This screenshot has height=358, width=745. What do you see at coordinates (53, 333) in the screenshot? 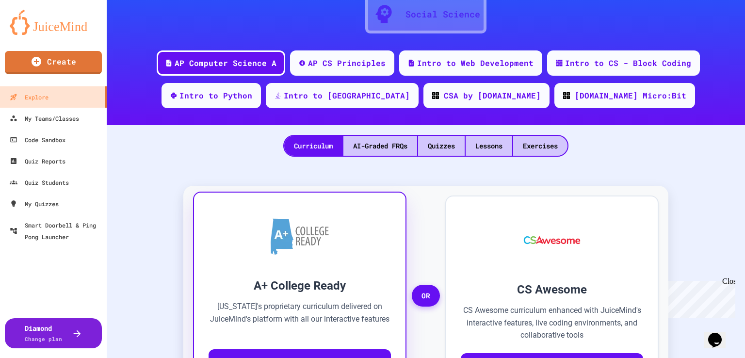
I see `button: DiamondChange plan` at bounding box center [53, 333].